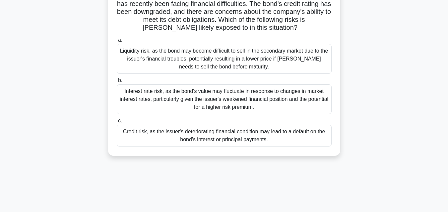  What do you see at coordinates (120, 40) in the screenshot?
I see `span: a.` at bounding box center [120, 40].